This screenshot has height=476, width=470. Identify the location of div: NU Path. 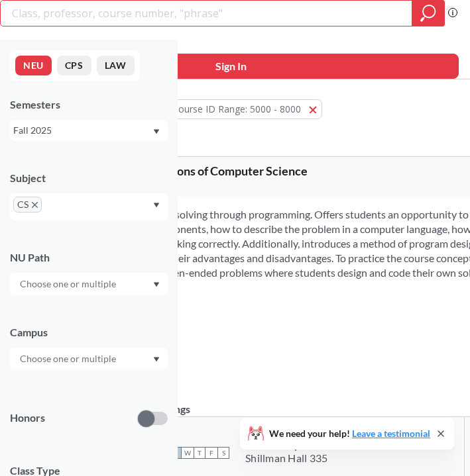
(88, 258).